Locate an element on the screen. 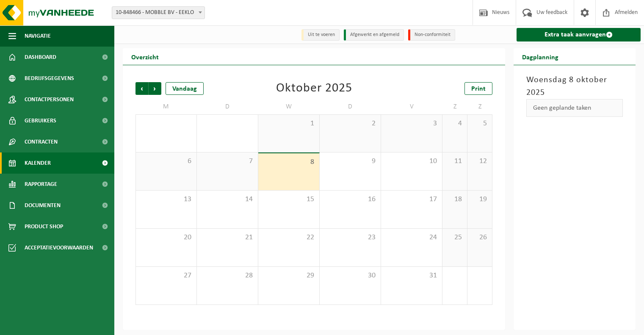 This screenshot has height=335, width=644. span: 20 is located at coordinates (166, 238).